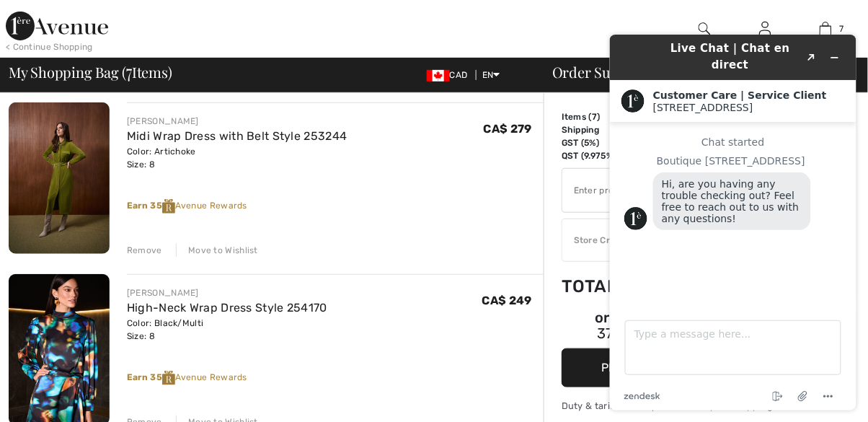 This screenshot has height=422, width=868. Describe the element at coordinates (217, 250) in the screenshot. I see `div: Move to Wishlist` at that location.